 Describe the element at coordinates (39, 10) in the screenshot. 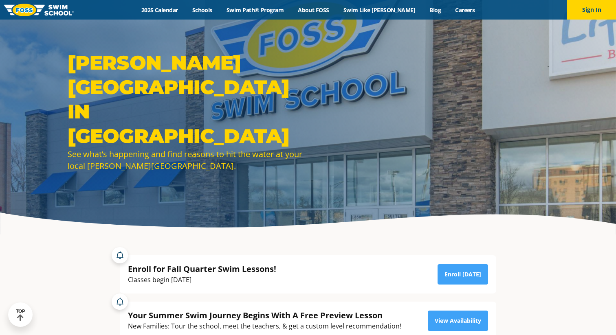

I see `img: FOSS Swim School Logo` at that location.